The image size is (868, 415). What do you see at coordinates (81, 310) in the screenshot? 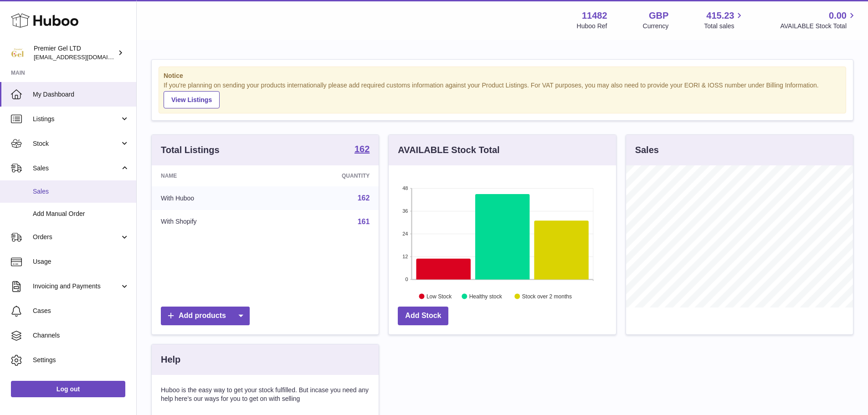
I see `span: Cases` at bounding box center [81, 310].